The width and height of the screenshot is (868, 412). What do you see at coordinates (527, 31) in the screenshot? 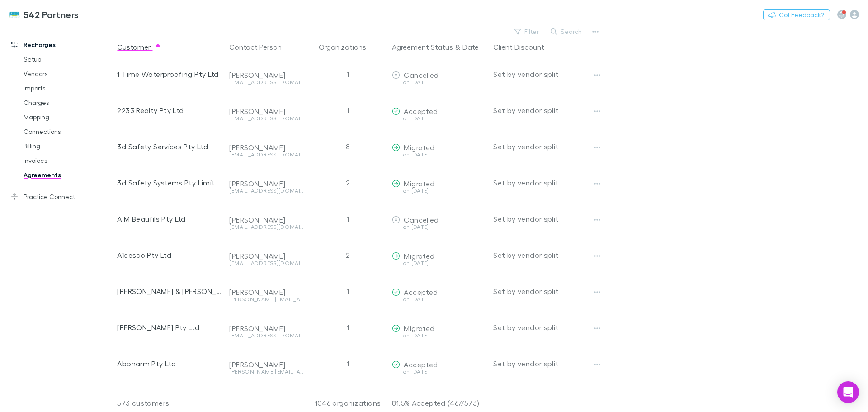
I see `button: Filter` at bounding box center [527, 31].